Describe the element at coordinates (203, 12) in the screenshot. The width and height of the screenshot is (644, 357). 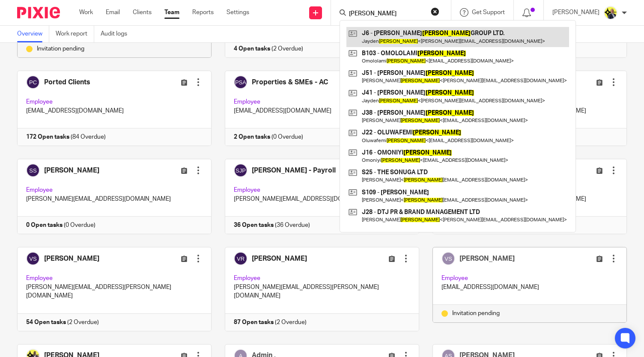
I see `a: Reports` at that location.